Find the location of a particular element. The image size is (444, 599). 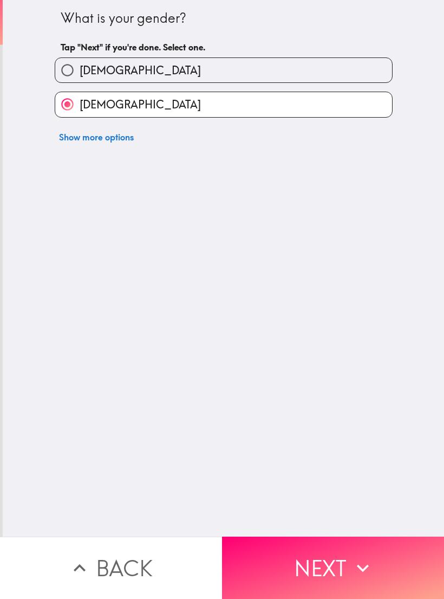

div: What is your gender? is located at coordinates (224, 18).